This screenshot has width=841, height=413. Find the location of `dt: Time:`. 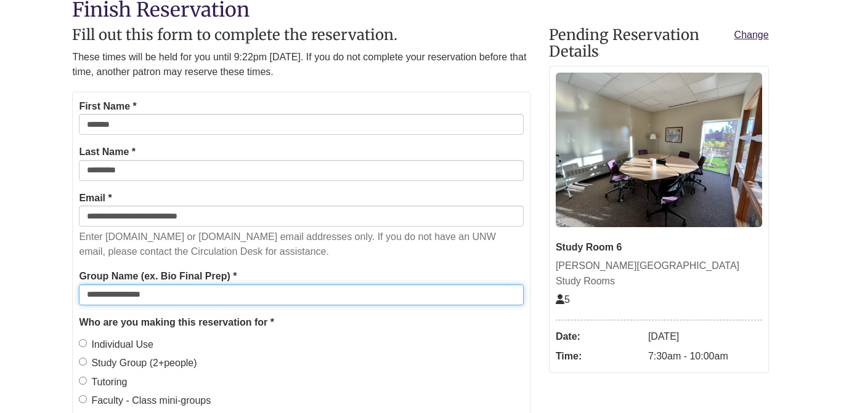

dt: Time: is located at coordinates (599, 357).